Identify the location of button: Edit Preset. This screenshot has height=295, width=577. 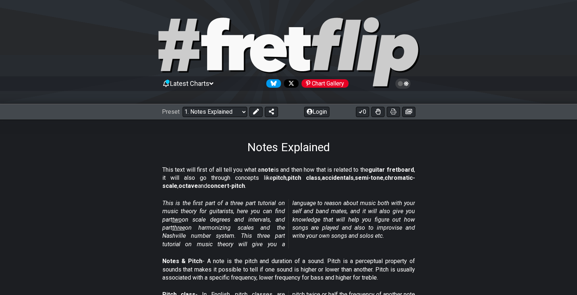
(256, 112).